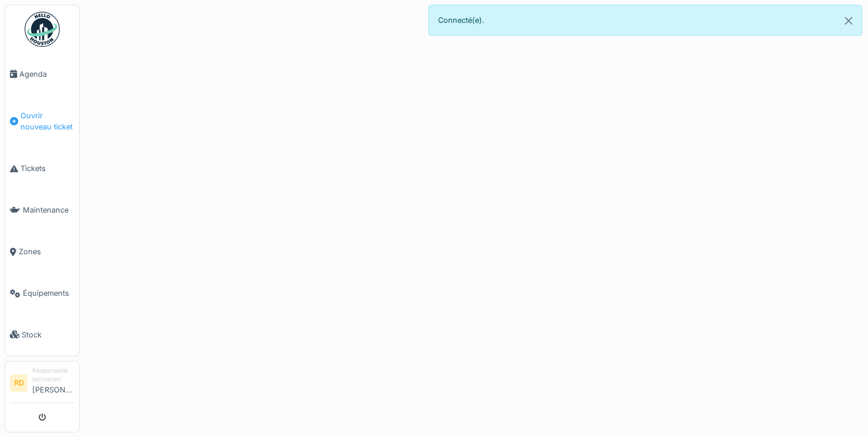 This screenshot has height=437, width=868. Describe the element at coordinates (47, 121) in the screenshot. I see `span: Ouvrir nouveau ticket` at that location.